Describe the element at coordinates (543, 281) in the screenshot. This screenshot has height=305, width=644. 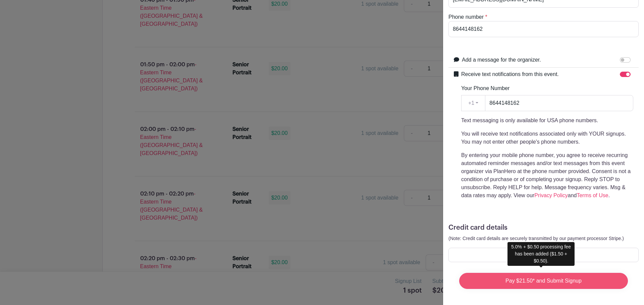
I see `input: Pay $21.50* and Submit Signup` at that location.